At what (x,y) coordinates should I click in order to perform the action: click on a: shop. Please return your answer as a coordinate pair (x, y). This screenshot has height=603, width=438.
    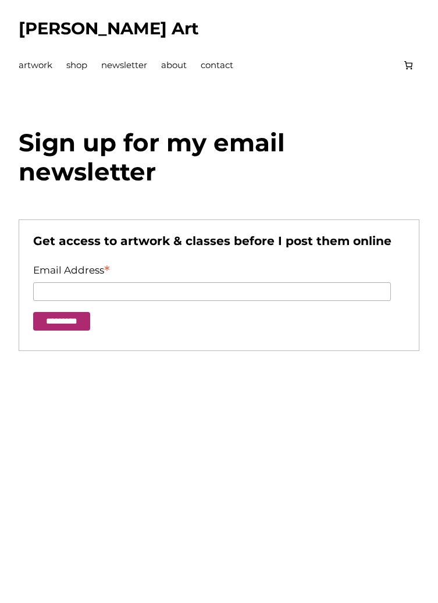
    Looking at the image, I should click on (77, 65).